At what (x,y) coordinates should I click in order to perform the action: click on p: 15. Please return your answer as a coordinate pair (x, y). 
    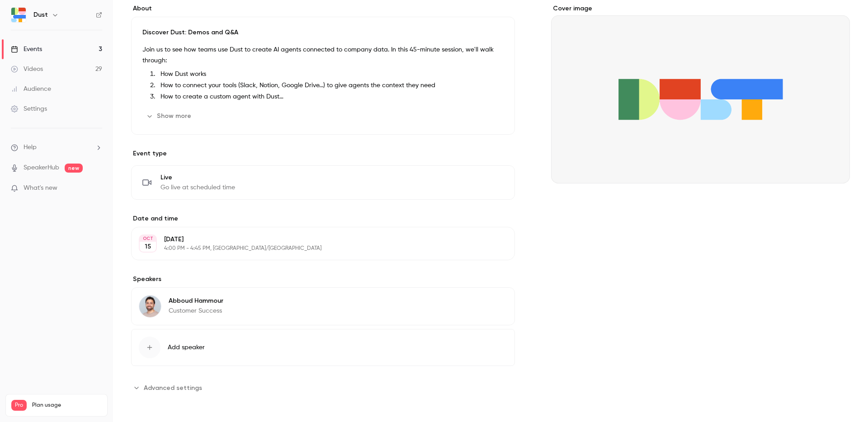
    Looking at the image, I should click on (148, 247).